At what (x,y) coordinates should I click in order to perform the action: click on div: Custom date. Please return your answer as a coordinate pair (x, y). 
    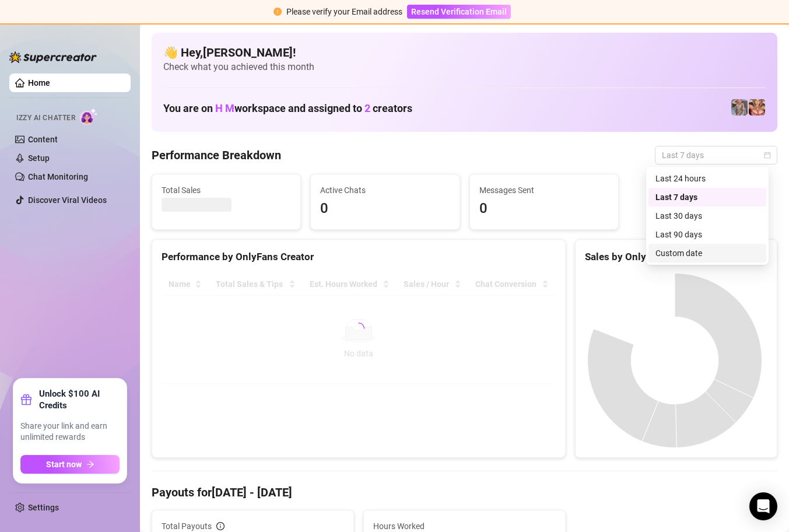
    Looking at the image, I should click on (707, 253).